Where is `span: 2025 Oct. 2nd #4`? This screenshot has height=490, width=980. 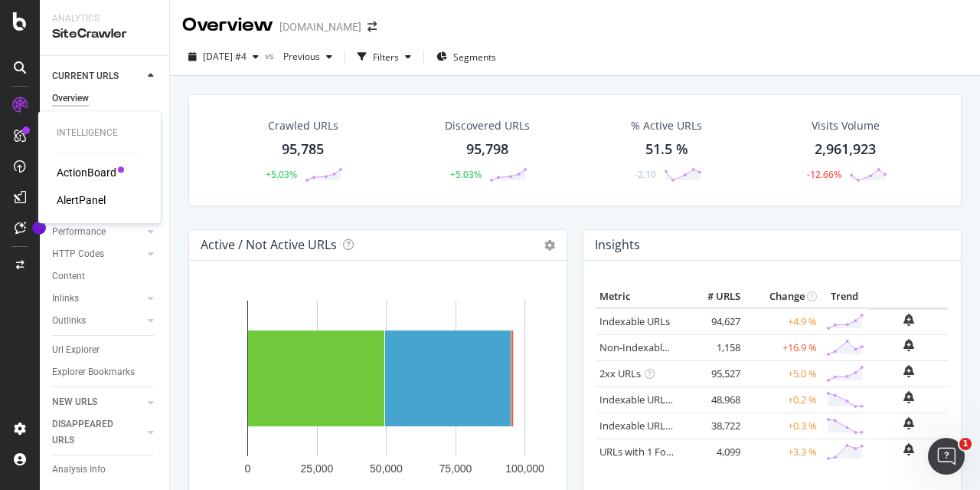 span: 2025 Oct. 2nd #4 is located at coordinates (224, 56).